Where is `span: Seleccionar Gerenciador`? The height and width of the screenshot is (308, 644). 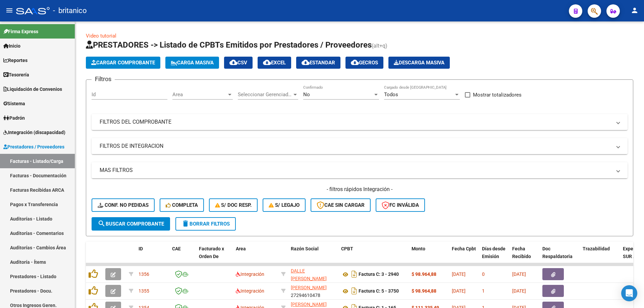
span: Seleccionar Gerenciador is located at coordinates (265, 95).